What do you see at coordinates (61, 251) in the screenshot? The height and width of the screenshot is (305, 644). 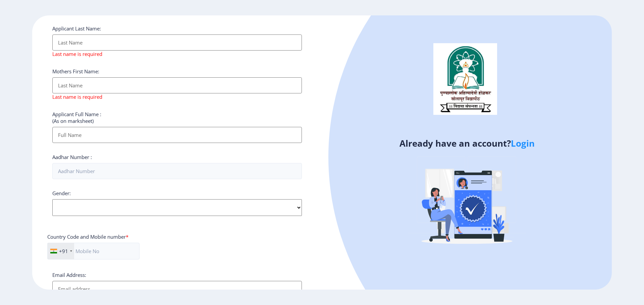 I see `div: India (भारत): +91` at bounding box center [61, 251].